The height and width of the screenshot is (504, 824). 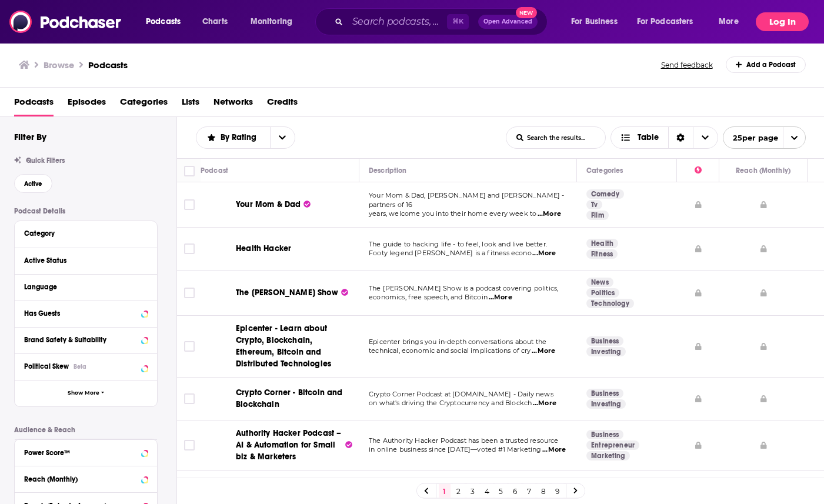 What do you see at coordinates (33, 183) in the screenshot?
I see `span: Active` at bounding box center [33, 183].